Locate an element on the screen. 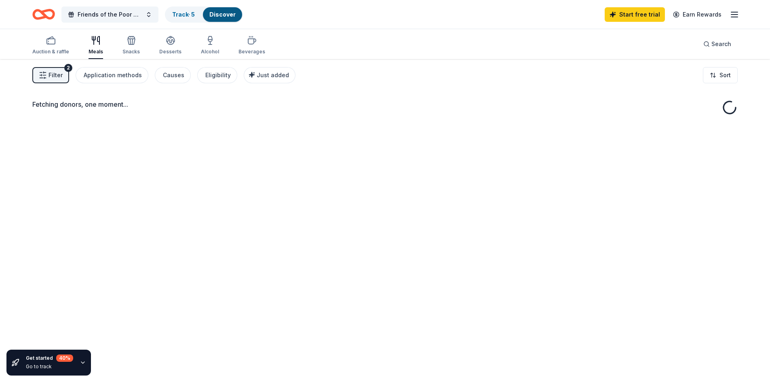 This screenshot has width=770, height=382. button: Alcohol is located at coordinates (210, 46).